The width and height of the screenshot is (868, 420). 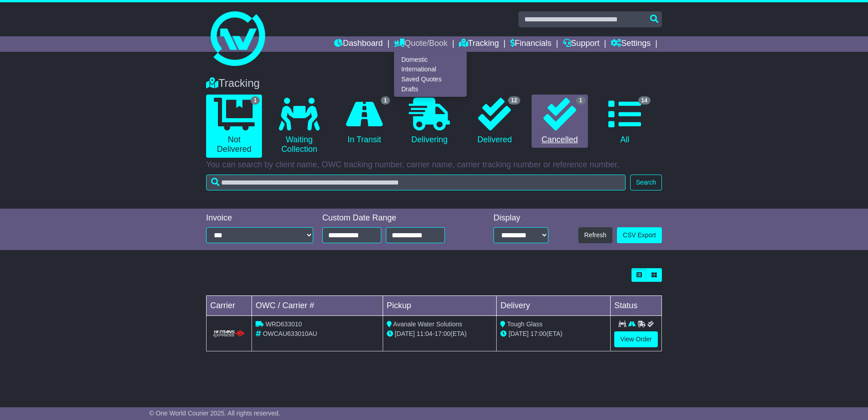 I want to click on p: You can search by client name, OWC tracking number, carrier name, carrier tracking number or refe..., so click(x=434, y=165).